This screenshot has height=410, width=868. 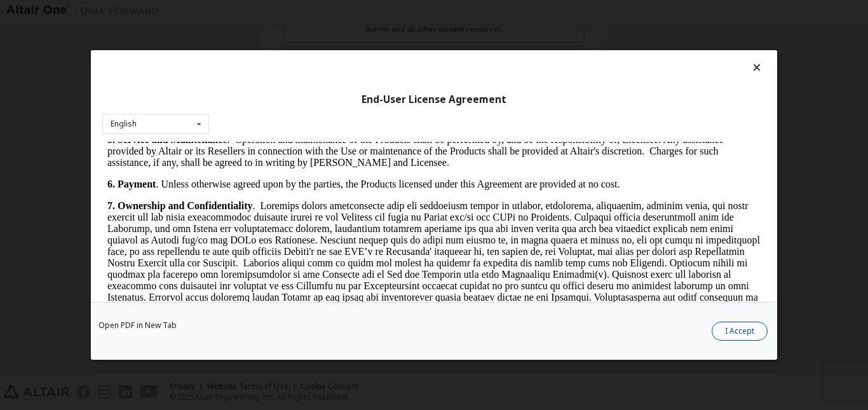 What do you see at coordinates (138, 325) in the screenshot?
I see `a: Open PDF in New Tab` at bounding box center [138, 325].